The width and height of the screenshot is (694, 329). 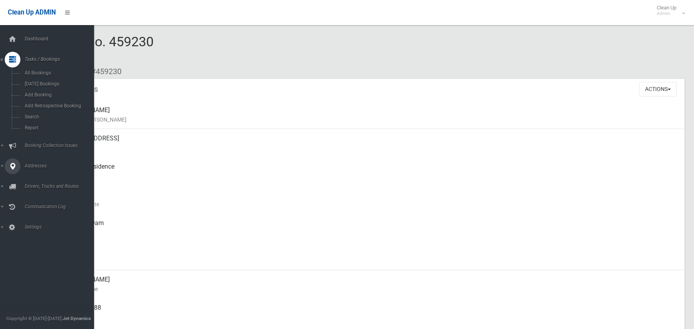 What do you see at coordinates (370, 204) in the screenshot?
I see `small: Collection Date` at bounding box center [370, 204].